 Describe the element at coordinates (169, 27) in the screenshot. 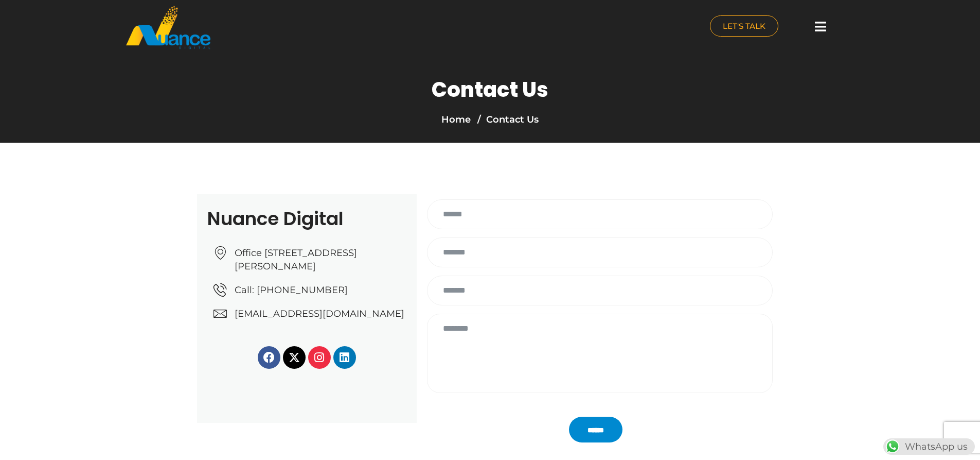

I see `img: nuance-qatar_logo` at that location.